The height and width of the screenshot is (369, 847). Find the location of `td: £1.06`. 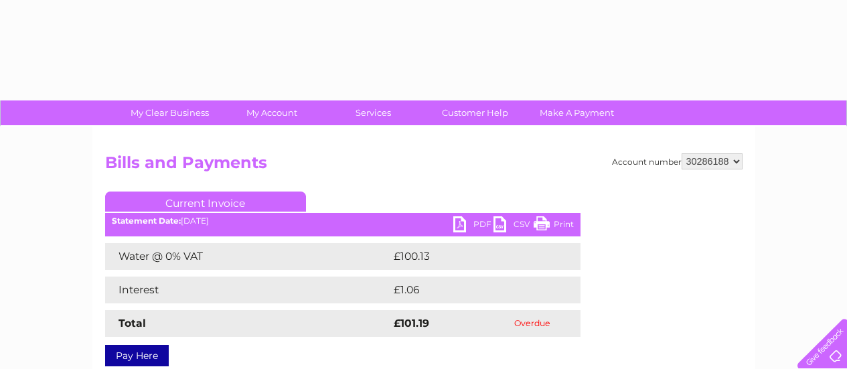

td: £1.06 is located at coordinates (469, 290).